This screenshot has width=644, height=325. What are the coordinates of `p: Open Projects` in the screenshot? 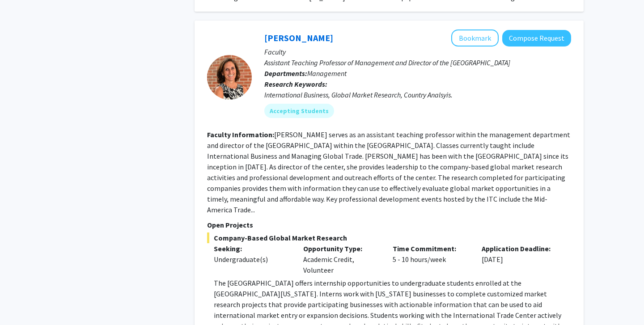 It's located at (389, 225).